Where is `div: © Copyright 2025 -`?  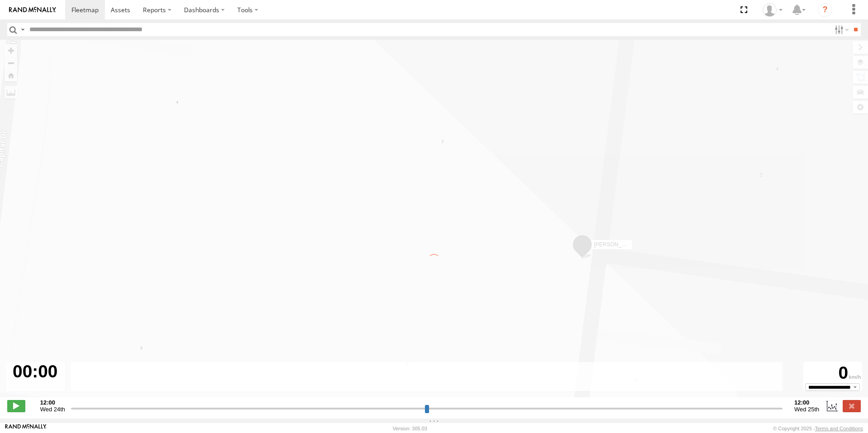
div: © Copyright 2025 - is located at coordinates (818, 428).